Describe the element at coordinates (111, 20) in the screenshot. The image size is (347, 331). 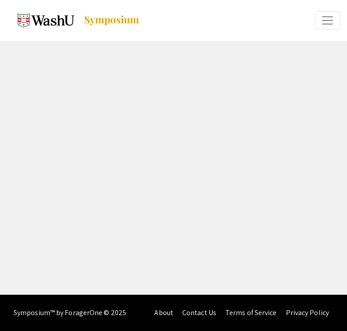
I see `img: Symposium by ForagerOne` at that location.